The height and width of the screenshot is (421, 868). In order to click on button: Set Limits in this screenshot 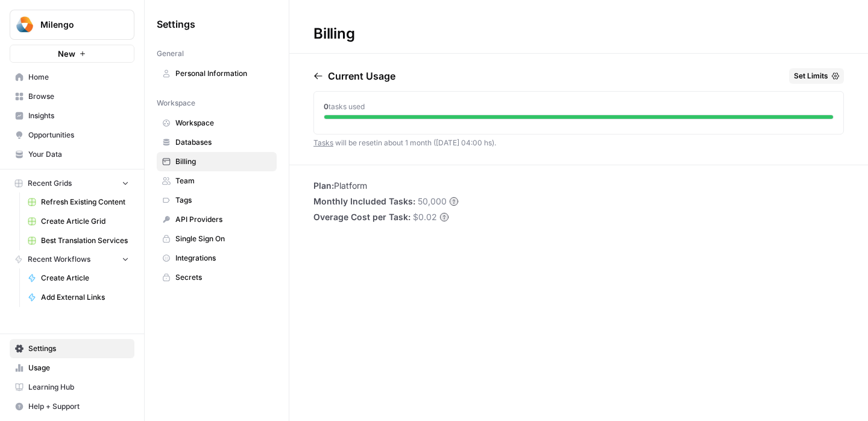, I will do `click(816, 76)`.